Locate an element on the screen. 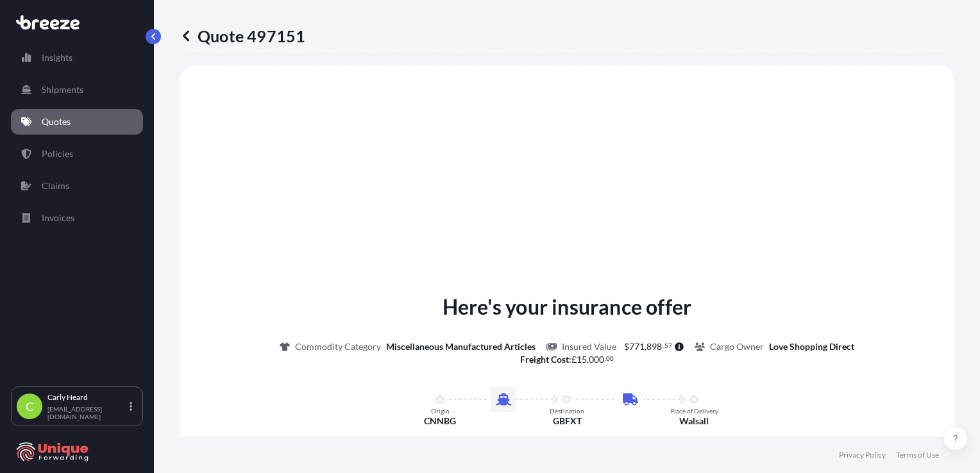  span: 00 is located at coordinates (610, 359).